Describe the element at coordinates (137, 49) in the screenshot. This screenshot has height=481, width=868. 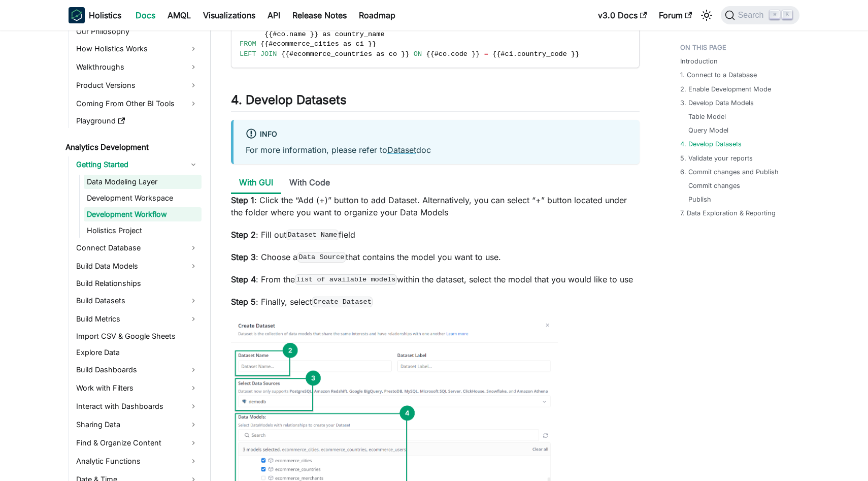
I see `a: How Holistics Works` at that location.